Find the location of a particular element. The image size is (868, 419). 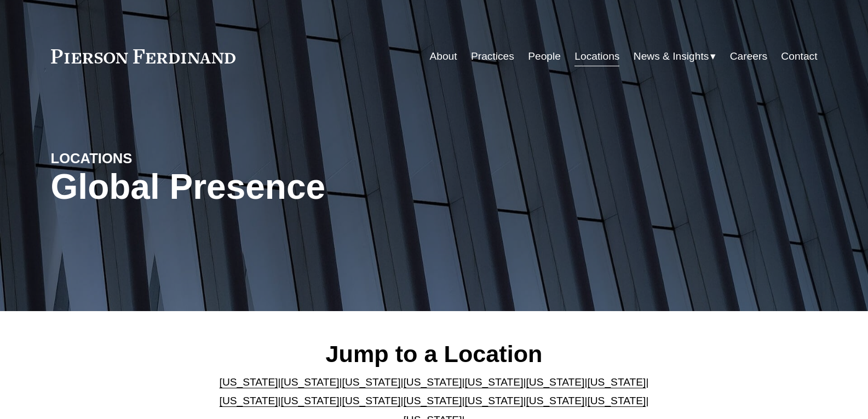

a: About is located at coordinates (443, 56).